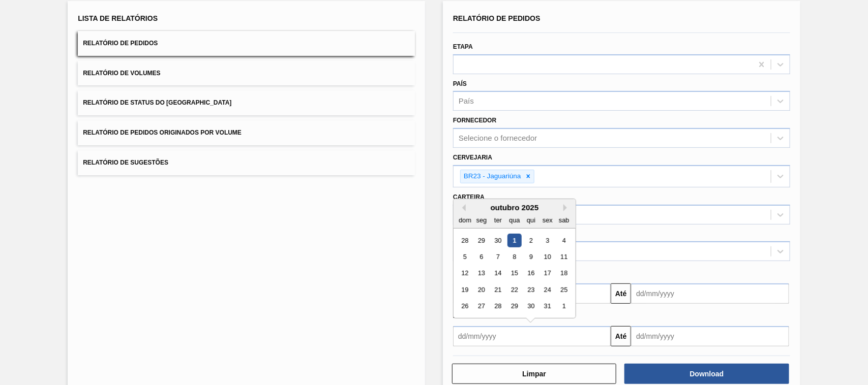  I want to click on button: Limpar, so click(534, 374).